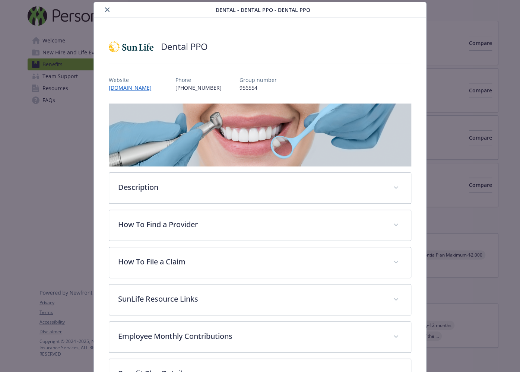 The image size is (520, 372). Describe the element at coordinates (260, 135) in the screenshot. I see `img: banner` at that location.